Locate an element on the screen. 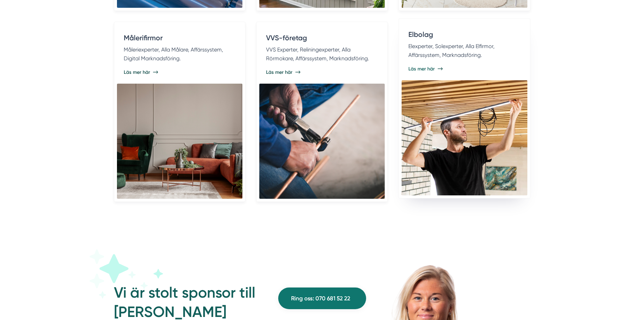 The image size is (644, 320). a: Ring oss: 070 681 52 22 is located at coordinates (322, 298).